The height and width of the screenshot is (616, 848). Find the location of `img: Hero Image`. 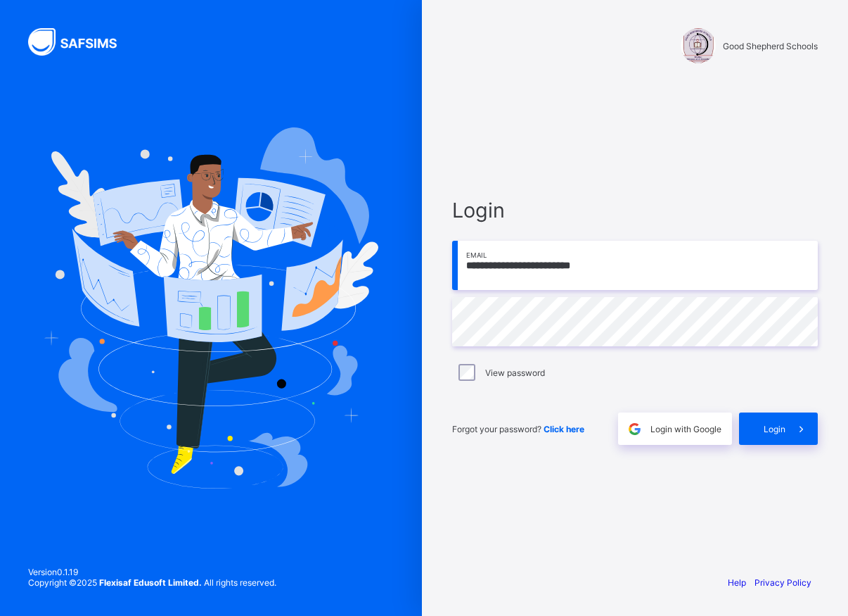

img: Hero Image is located at coordinates (211, 307).